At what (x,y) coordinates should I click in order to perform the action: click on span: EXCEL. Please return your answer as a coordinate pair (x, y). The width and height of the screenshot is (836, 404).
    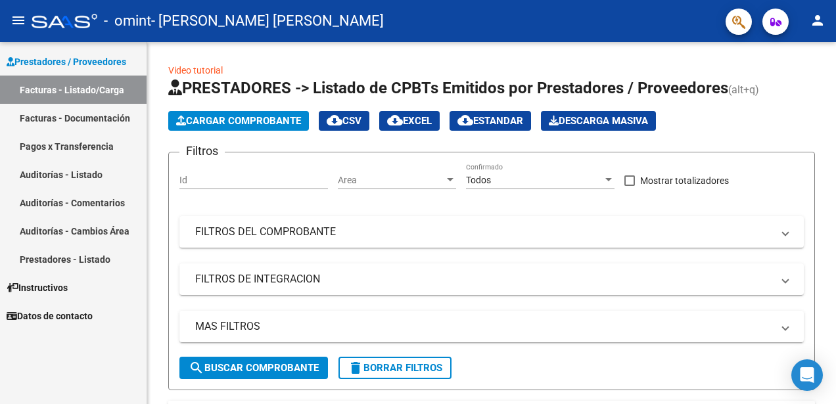
    Looking at the image, I should click on (409, 121).